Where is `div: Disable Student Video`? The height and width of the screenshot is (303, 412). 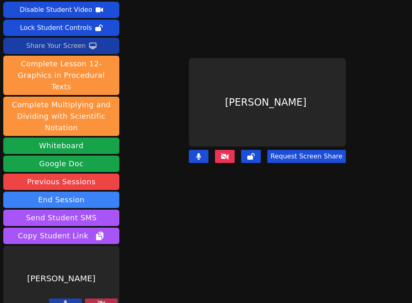
div: Disable Student Video is located at coordinates (56, 10).